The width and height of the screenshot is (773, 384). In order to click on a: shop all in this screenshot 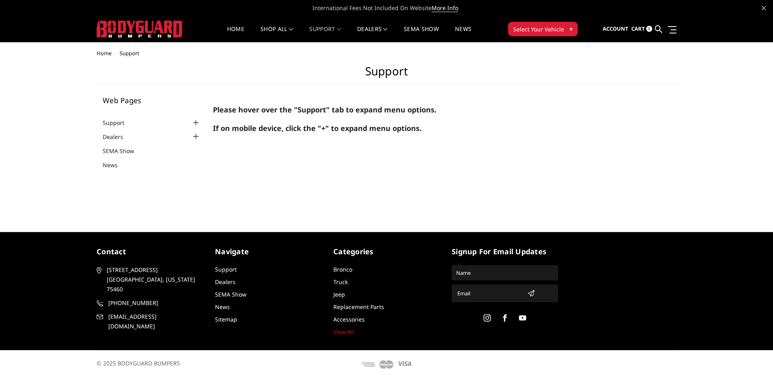, I will do `click(277, 34)`.